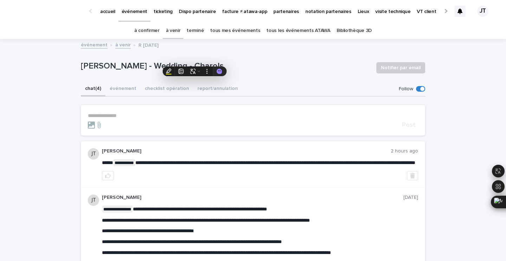  What do you see at coordinates (195, 31) in the screenshot?
I see `a: terminé` at bounding box center [195, 31].